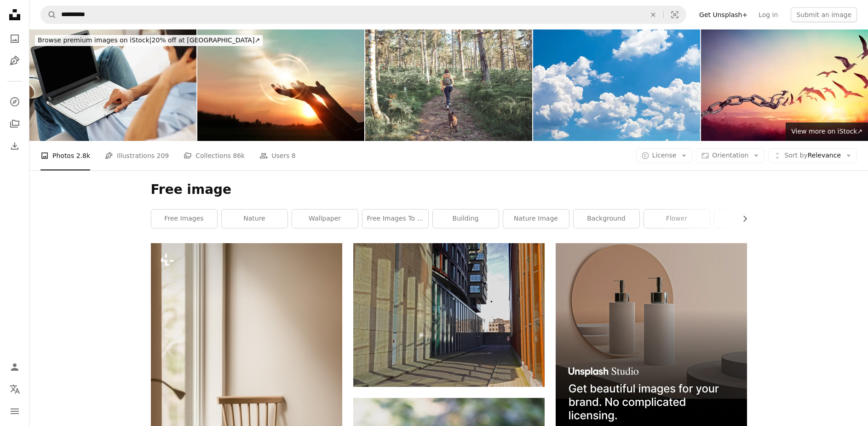 The height and width of the screenshot is (426, 868). I want to click on a: Collections, so click(15, 124).